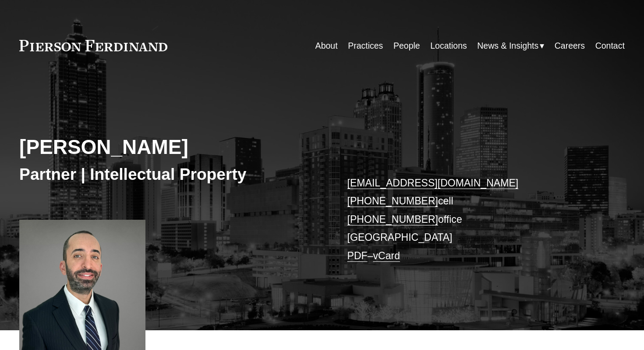  I want to click on a: About, so click(327, 46).